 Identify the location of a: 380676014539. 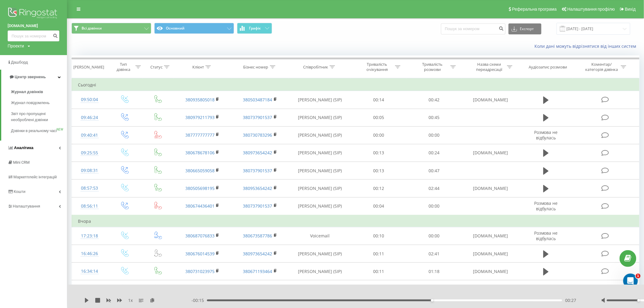
(200, 254).